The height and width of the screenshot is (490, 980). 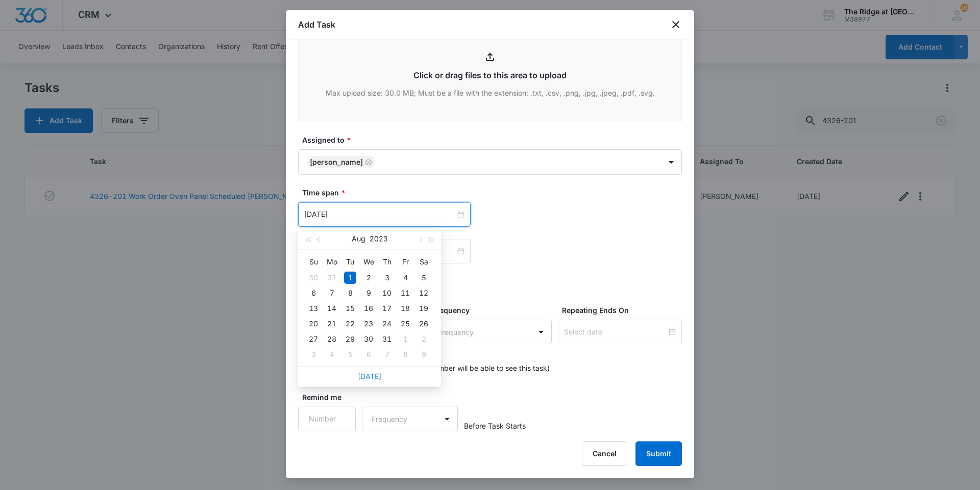 What do you see at coordinates (332, 277) in the screenshot?
I see `td: 2023-07-31` at bounding box center [332, 277].